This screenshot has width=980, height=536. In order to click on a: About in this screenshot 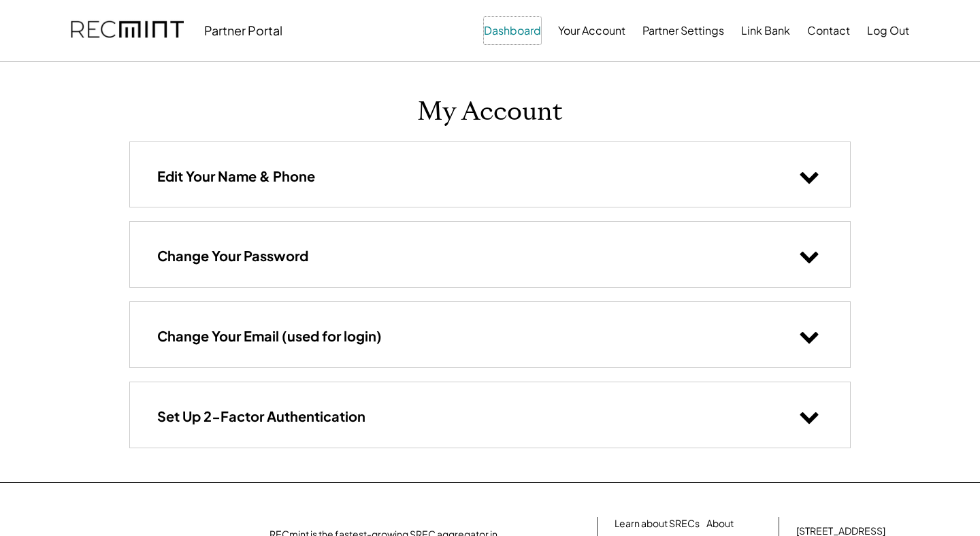, I will do `click(720, 524)`.